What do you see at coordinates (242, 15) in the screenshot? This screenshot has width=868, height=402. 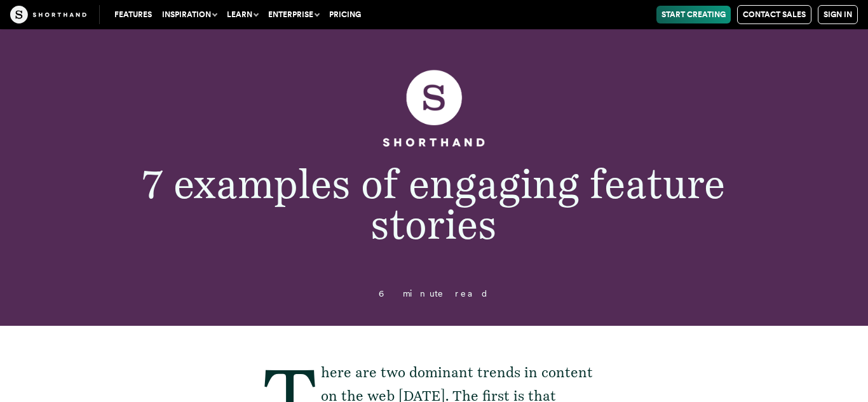 I see `button: Learn` at bounding box center [242, 15].